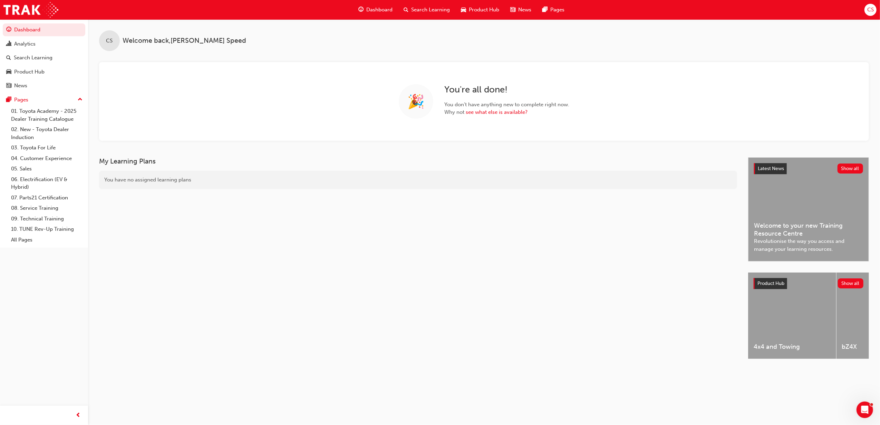  What do you see at coordinates (21, 100) in the screenshot?
I see `div: Pages` at bounding box center [21, 100].